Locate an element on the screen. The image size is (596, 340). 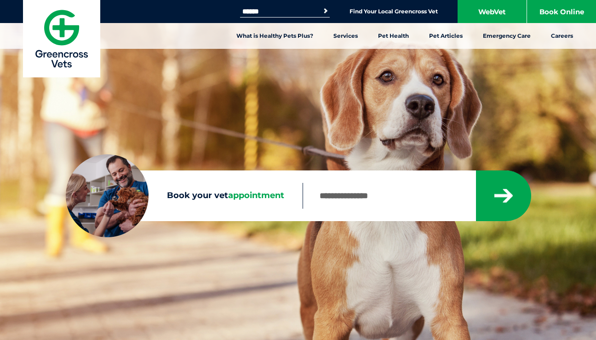
span: appointment is located at coordinates (256, 195).